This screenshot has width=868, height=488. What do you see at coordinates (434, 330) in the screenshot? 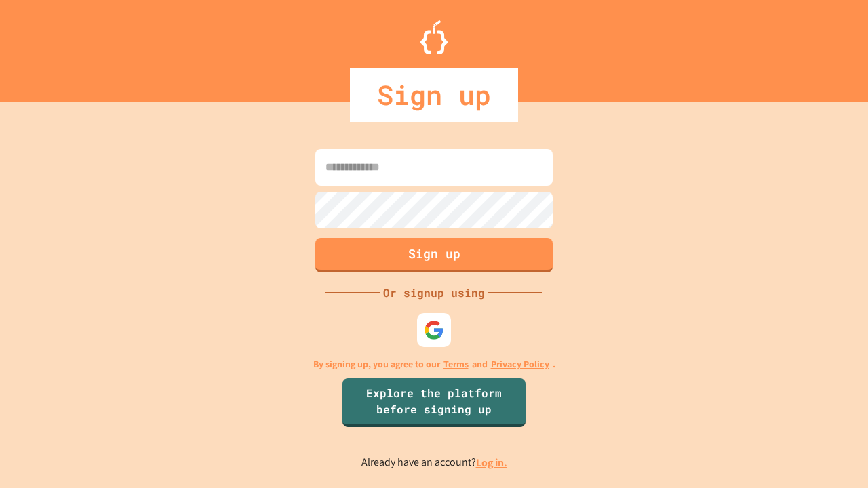
I see `img: google-icon.svg` at bounding box center [434, 330].